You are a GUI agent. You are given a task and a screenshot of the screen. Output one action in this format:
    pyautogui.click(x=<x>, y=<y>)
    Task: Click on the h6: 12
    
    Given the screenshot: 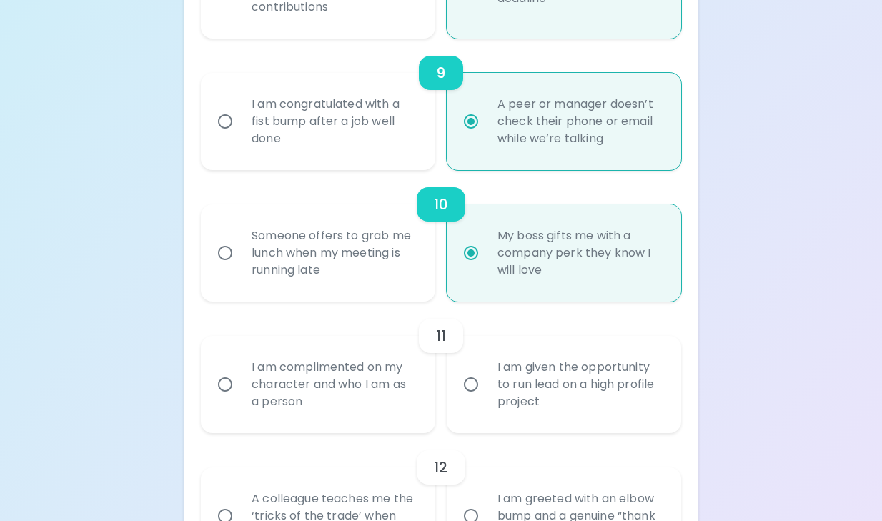 What is the action you would take?
    pyautogui.click(x=440, y=467)
    